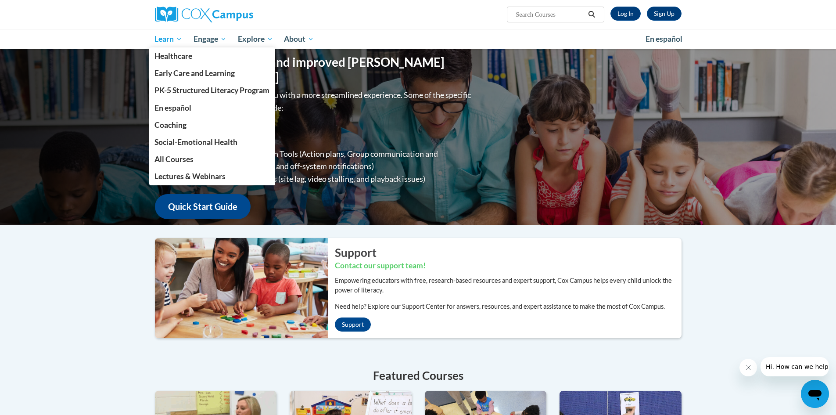 Image resolution: width=836 pixels, height=415 pixels. Describe the element at coordinates (664, 14) in the screenshot. I see `a: Register` at that location.